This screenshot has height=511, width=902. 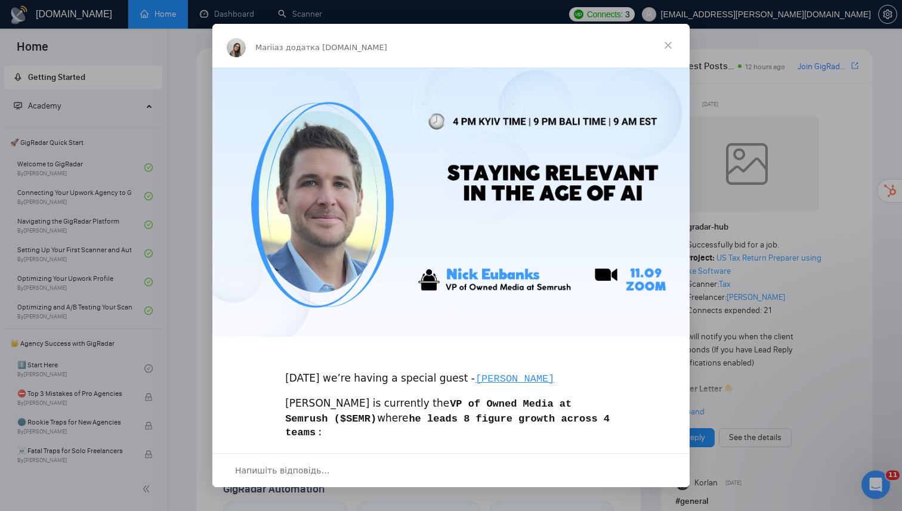 What do you see at coordinates (267, 47) in the screenshot?
I see `span: Mariia` at bounding box center [267, 47].